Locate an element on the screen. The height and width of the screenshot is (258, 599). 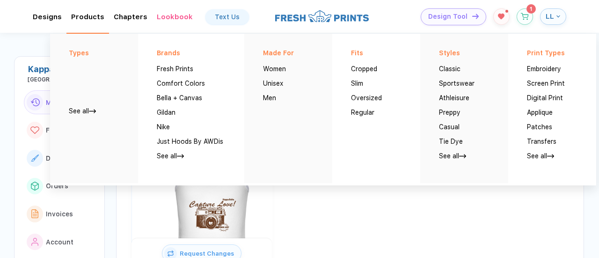
button: Transfers is located at coordinates (541, 137).